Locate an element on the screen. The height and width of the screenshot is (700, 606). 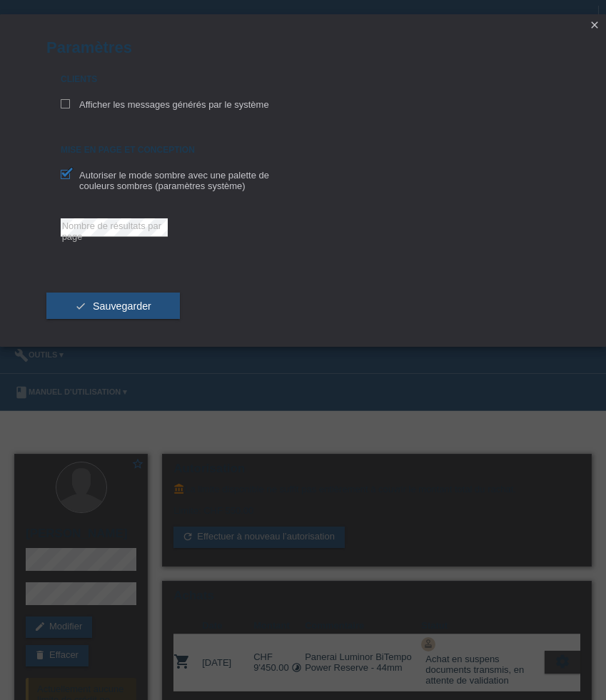
label: Afficher les messages générés par le système is located at coordinates (165, 104).